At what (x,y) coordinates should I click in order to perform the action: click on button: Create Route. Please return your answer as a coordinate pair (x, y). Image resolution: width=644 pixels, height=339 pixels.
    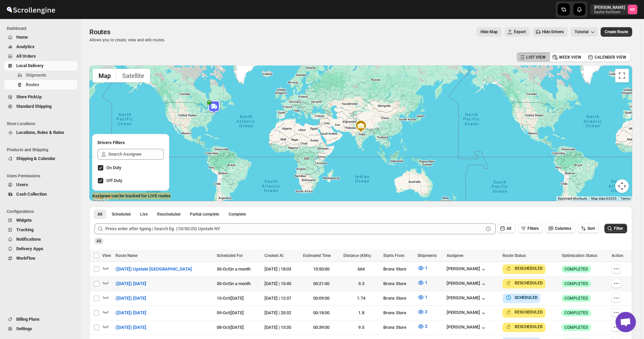
    Looking at the image, I should click on (616, 32).